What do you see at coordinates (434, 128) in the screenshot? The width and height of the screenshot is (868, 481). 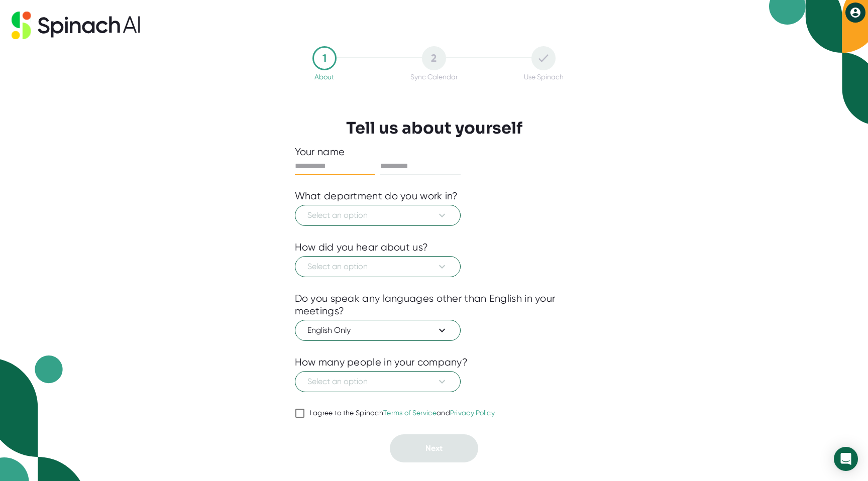 I see `h3: Tell us about yourself` at bounding box center [434, 128].